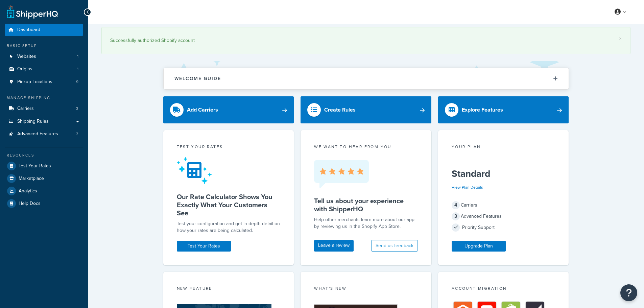 The image size is (644, 308). Describe the element at coordinates (478, 246) in the screenshot. I see `a: Upgrade Plan` at that location.